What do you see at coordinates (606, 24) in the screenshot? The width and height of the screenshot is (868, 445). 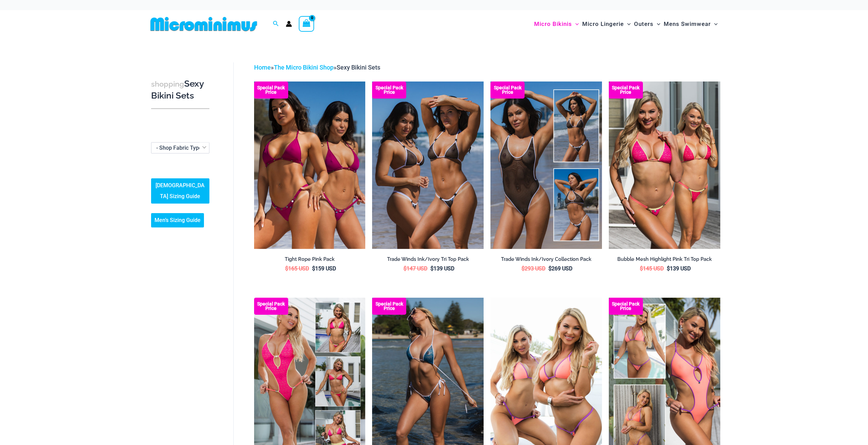 I see `a: Micro LingerieMenu ToggleMenu Toggle` at bounding box center [606, 24].